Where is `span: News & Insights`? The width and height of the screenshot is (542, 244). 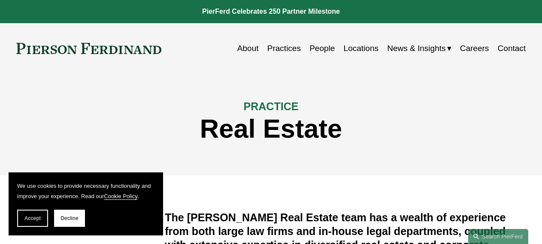 span: News & Insights is located at coordinates (416, 48).